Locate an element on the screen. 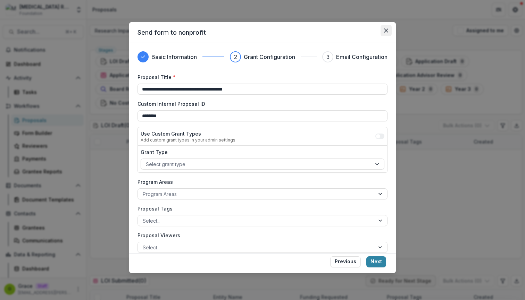  h3: Email Configuration is located at coordinates (362, 57).